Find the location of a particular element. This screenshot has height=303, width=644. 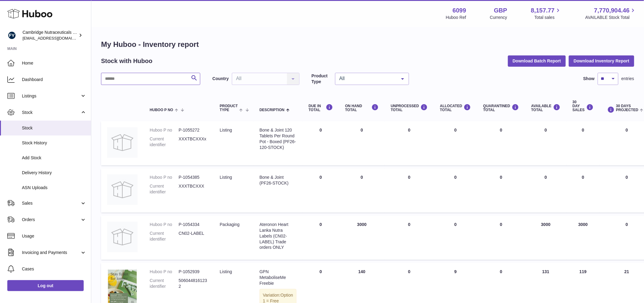

div: Bone & Joint 120 Tablets Per Round Pot - Boxed (PF26-120-STOCK) is located at coordinates (278, 139).